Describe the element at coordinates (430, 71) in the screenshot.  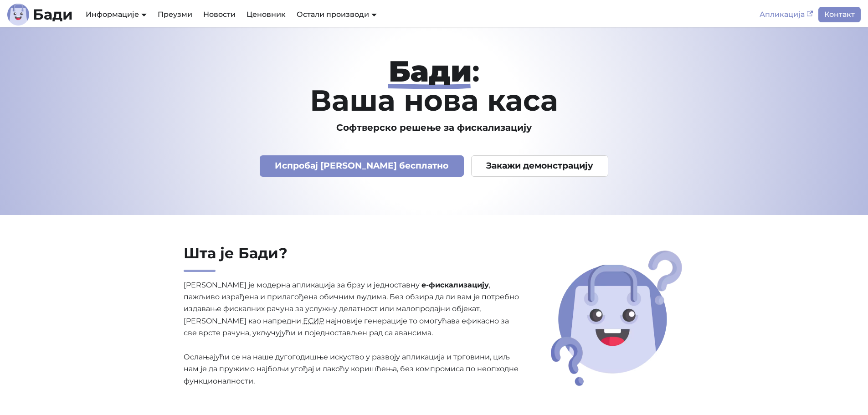
I see `strong: Бади` at that location.